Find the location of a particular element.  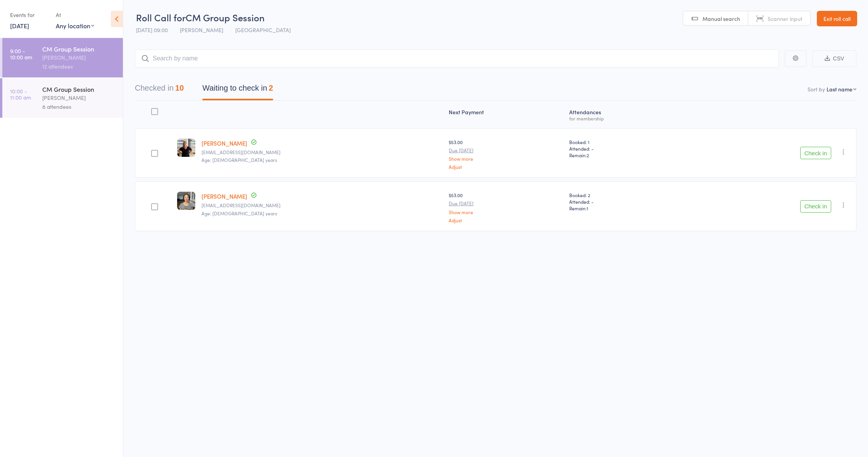

time: 9:00 - 10:00 am is located at coordinates (21, 54).